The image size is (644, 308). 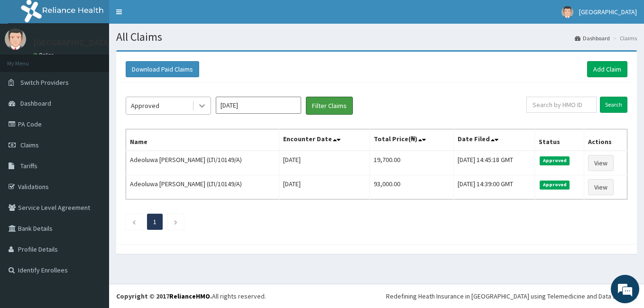 What do you see at coordinates (324, 140) in the screenshot?
I see `th: Encounter Date` at bounding box center [324, 140].